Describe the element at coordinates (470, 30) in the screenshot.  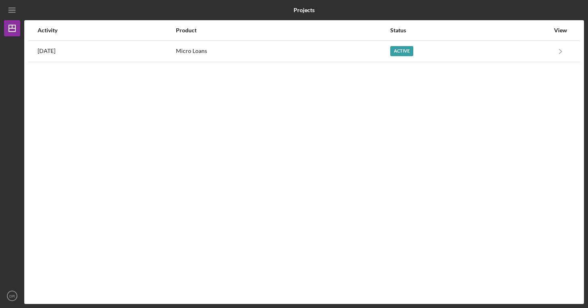
I see `div: Status` at that location.